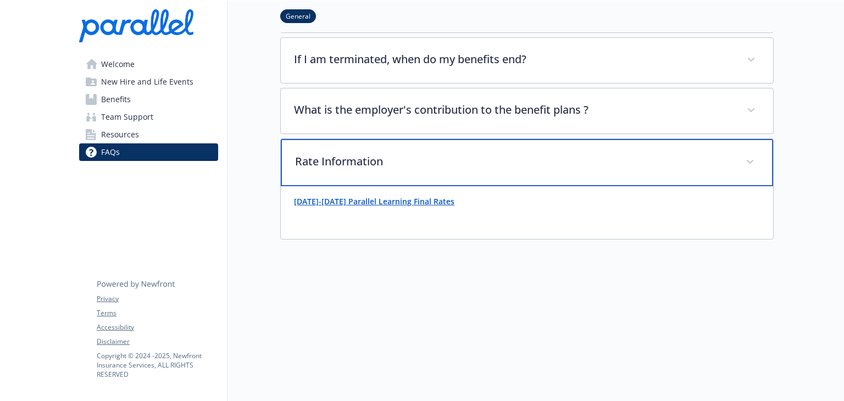  Describe the element at coordinates (147, 82) in the screenshot. I see `span: New Hire and Life Events` at that location.